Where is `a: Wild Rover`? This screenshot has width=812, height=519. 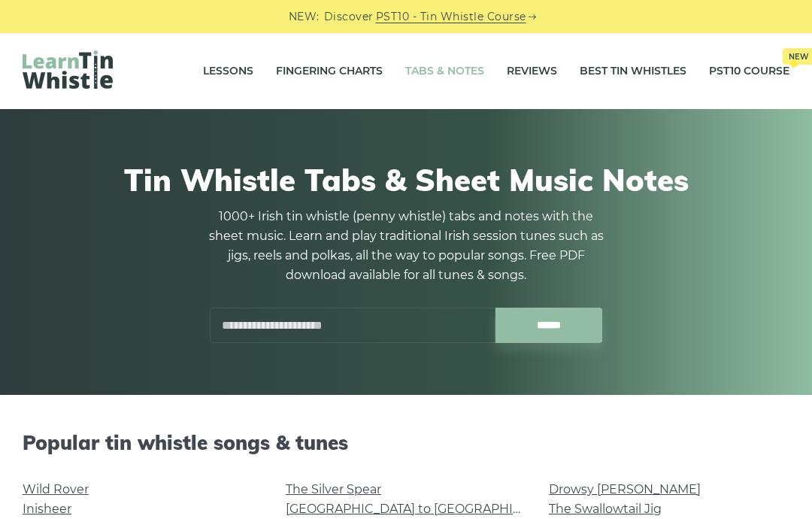
a: Wild Rover is located at coordinates (56, 489).